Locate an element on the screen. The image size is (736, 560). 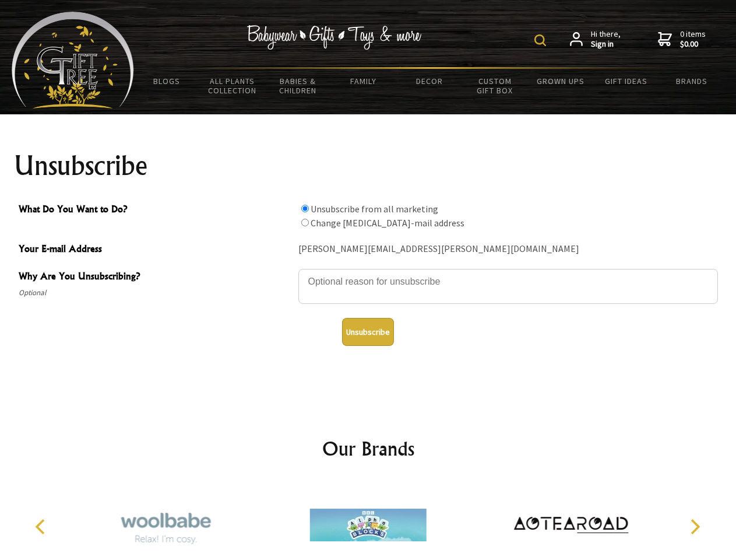
a: Hi there,Sign in is located at coordinates (595, 39).